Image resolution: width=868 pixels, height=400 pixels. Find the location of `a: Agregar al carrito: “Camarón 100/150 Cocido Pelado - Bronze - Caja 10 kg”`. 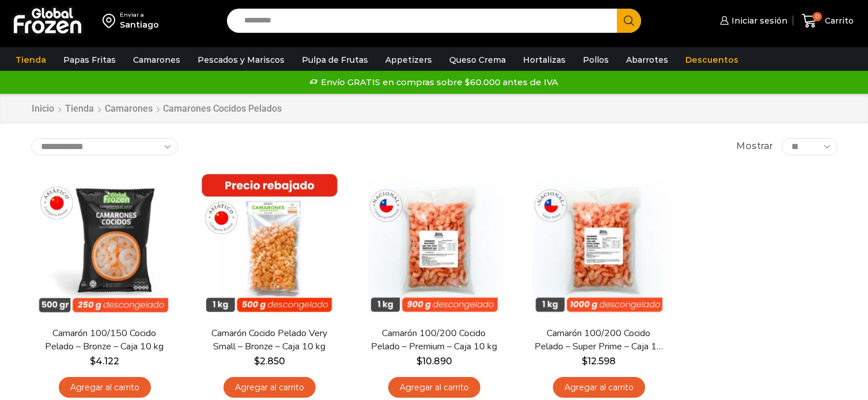

a: Agregar al carrito: “Camarón 100/150 Cocido Pelado - Bronze - Caja 10 kg” is located at coordinates (105, 388).